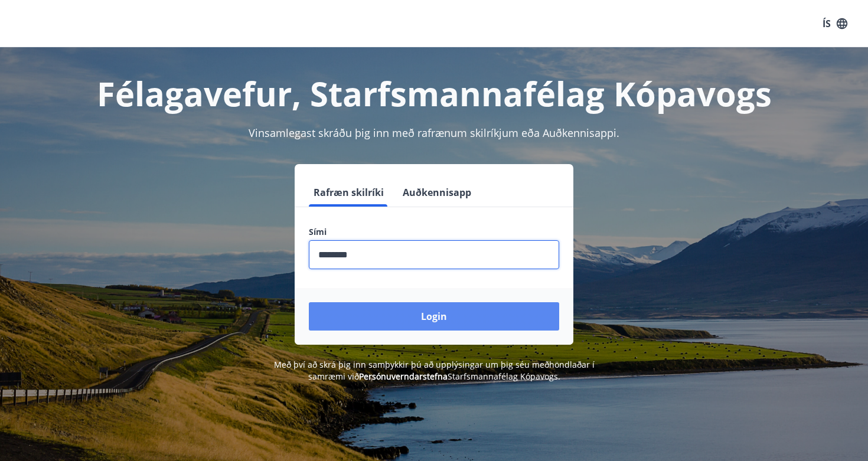 This screenshot has height=461, width=868. Describe the element at coordinates (835, 24) in the screenshot. I see `button: ÍS` at that location.